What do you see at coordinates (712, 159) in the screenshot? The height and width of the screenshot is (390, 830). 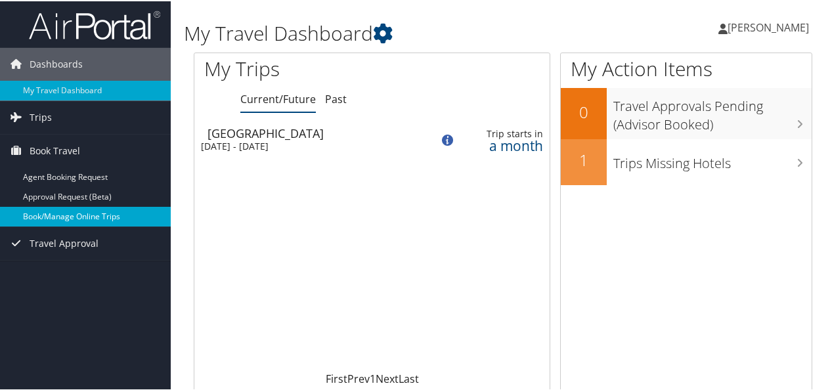 I see `h3: Trips Missing Hotels` at bounding box center [712, 159].